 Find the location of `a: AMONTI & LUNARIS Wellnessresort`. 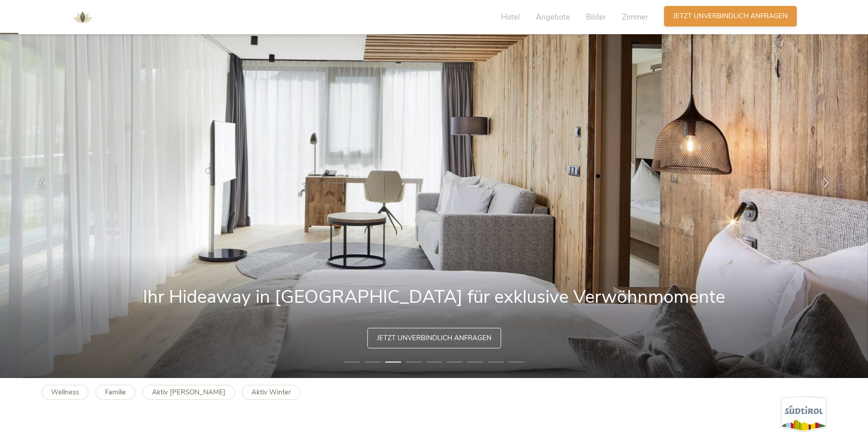

a: AMONTI & LUNARIS Wellnessresort is located at coordinates (83, 17).